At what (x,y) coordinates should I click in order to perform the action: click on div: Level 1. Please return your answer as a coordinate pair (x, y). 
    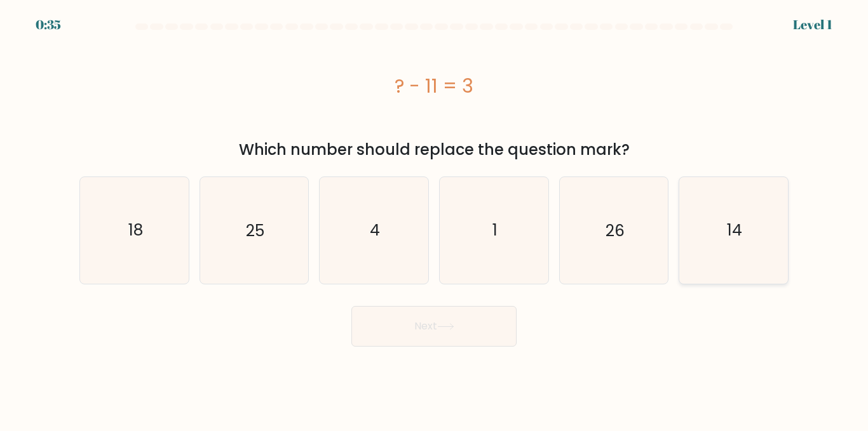
    Looking at the image, I should click on (812, 25).